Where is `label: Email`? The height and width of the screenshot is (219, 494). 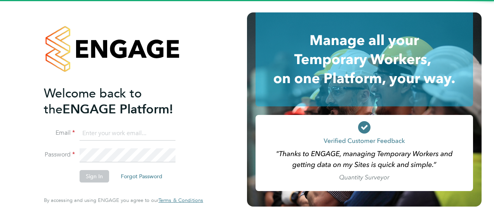
label: Email is located at coordinates (59, 133).